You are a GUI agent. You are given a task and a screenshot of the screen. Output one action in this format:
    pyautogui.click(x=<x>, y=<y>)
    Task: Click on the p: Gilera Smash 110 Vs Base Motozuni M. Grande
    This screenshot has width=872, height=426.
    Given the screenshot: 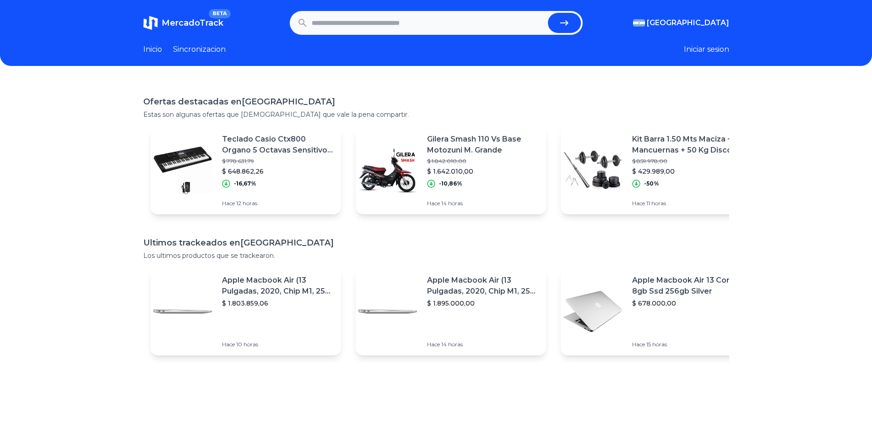 What is the action you would take?
    pyautogui.click(x=483, y=145)
    